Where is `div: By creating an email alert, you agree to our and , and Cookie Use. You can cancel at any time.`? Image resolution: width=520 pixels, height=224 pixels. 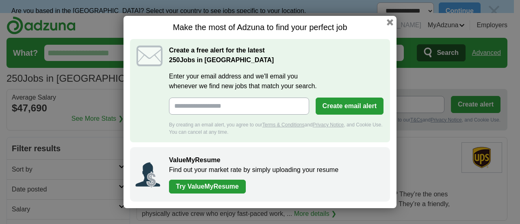 div: By creating an email alert, you agree to our and , and Cookie Use. You can cancel at any time. is located at coordinates (276, 128).